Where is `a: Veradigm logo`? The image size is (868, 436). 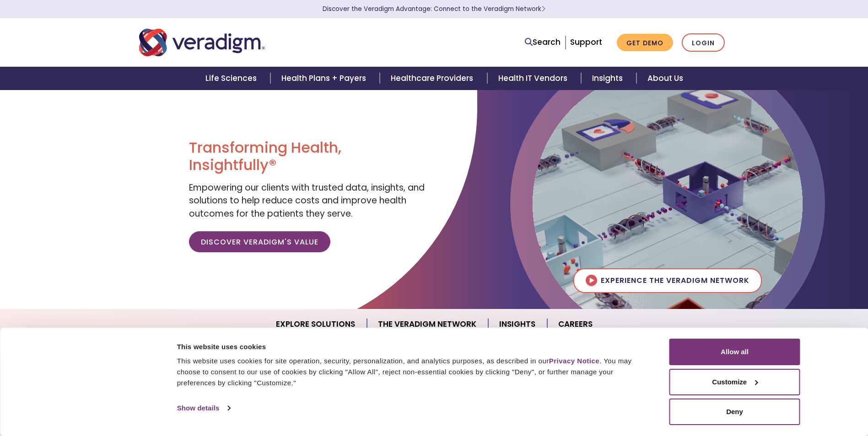
a: Veradigm logo is located at coordinates (202, 43).